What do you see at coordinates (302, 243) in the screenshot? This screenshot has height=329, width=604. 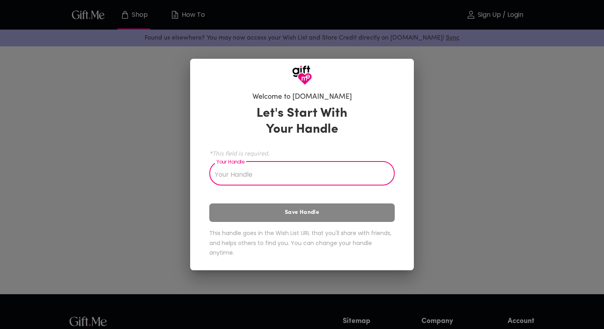 I see `h6: This handle goes in the Wish List URL that you'll share with friends, and helps others to find yo...` at bounding box center [302, 243].